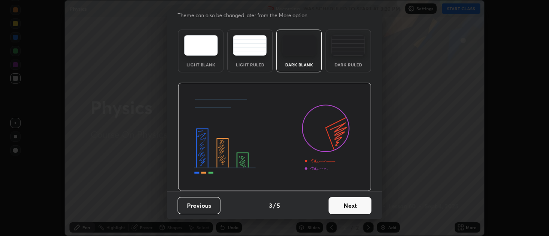 The image size is (549, 236). Describe the element at coordinates (199, 206) in the screenshot. I see `button: Previous` at that location.